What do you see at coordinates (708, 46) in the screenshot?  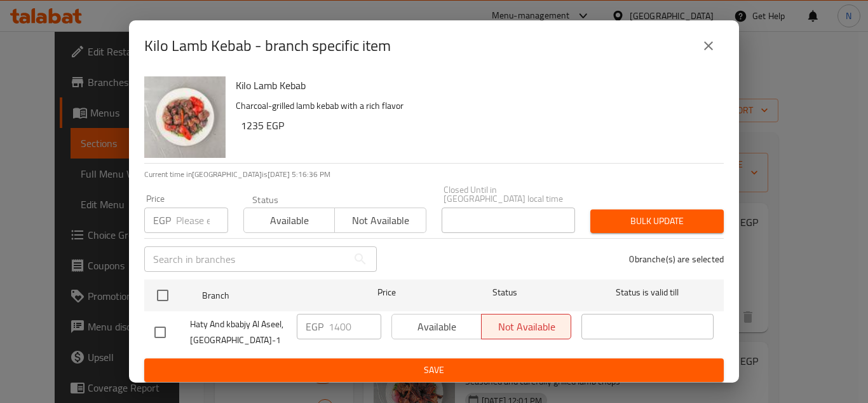 I see `button: close` at bounding box center [708, 46].